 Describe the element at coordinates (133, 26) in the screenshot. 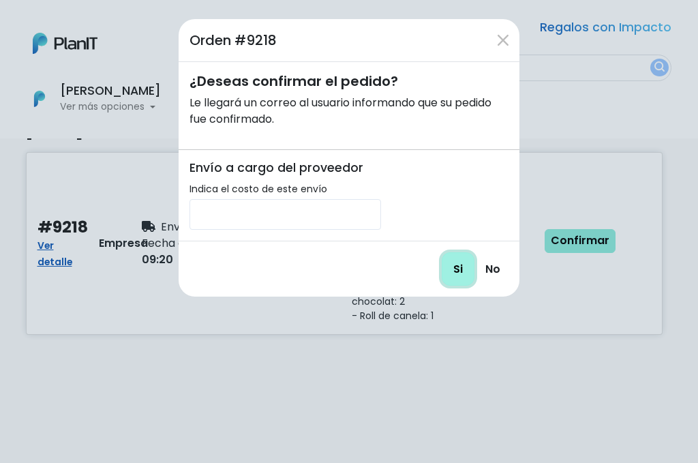

I see `div: ¿Necesitás ayuda?` at that location.